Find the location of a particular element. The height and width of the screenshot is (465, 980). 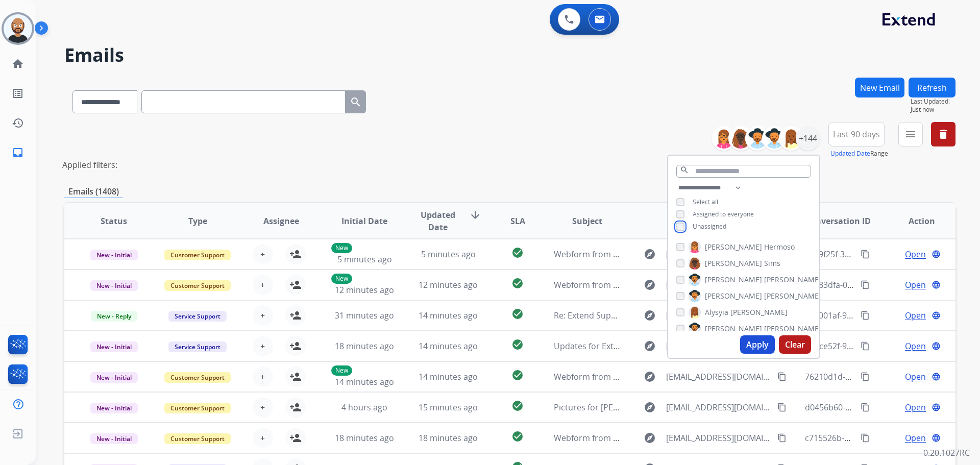

span: Last 90 days is located at coordinates (857, 134).